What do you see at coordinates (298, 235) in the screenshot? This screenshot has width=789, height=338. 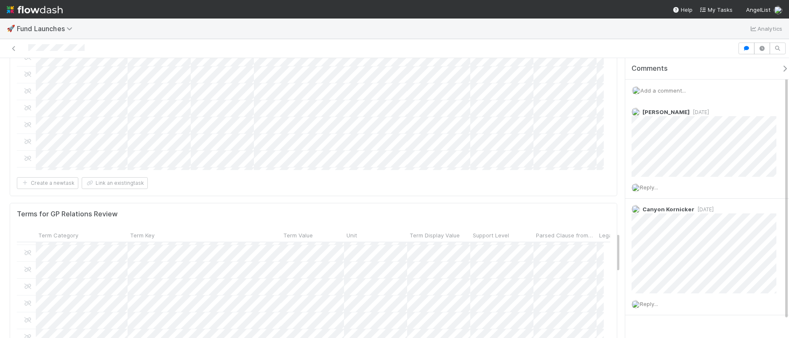 I see `span: Term Value` at bounding box center [298, 235].